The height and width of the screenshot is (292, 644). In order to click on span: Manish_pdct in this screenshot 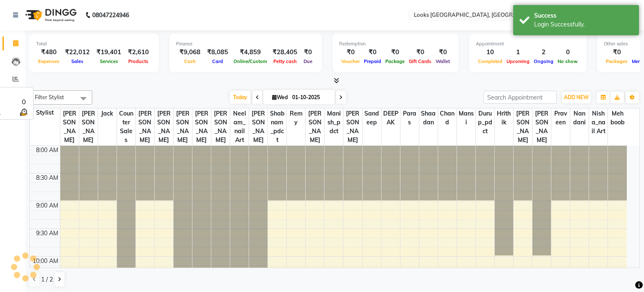, I will do `click(334, 122)`.